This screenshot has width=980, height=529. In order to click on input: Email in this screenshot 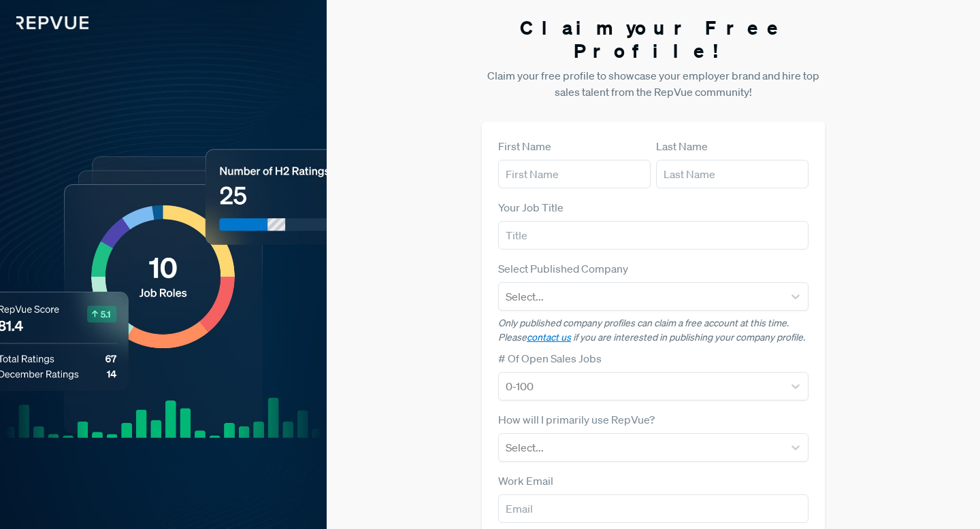, I will do `click(654, 509)`.